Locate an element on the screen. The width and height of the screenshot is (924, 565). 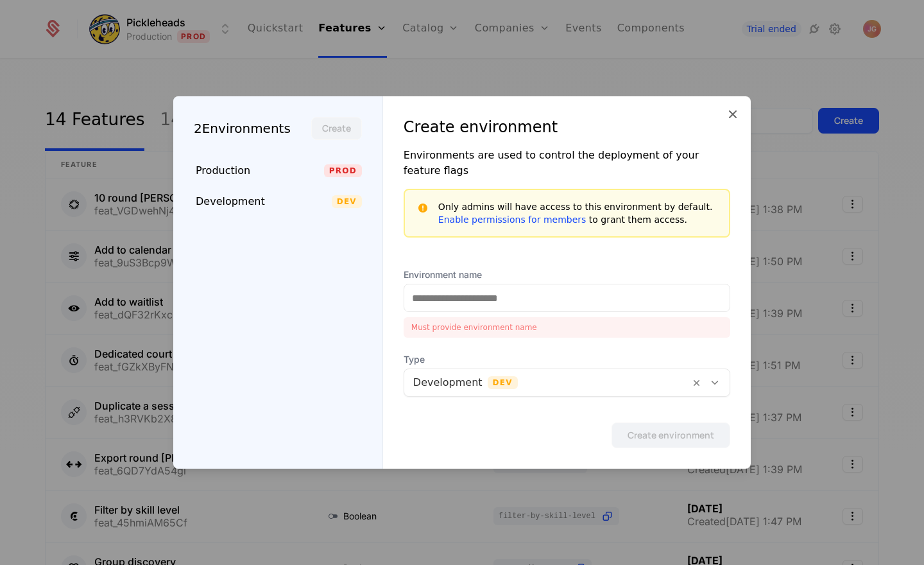
div: Production is located at coordinates (260, 171).